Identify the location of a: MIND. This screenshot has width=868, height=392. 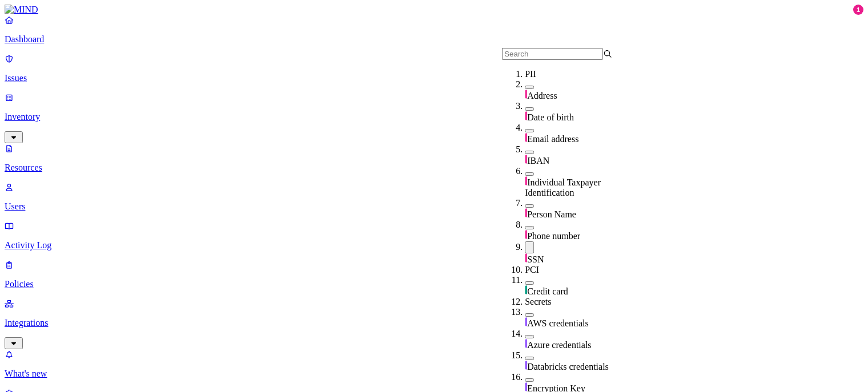
(434, 10).